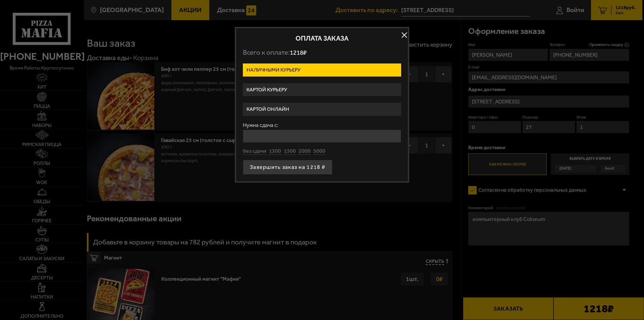 The image size is (644, 320). Describe the element at coordinates (305, 152) in the screenshot. I see `button: 2000` at that location.